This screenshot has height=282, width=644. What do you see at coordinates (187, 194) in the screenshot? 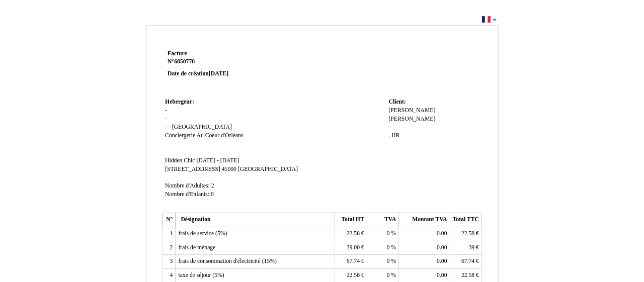
I see `span: Nombre d'Enfants:` at bounding box center [187, 194].